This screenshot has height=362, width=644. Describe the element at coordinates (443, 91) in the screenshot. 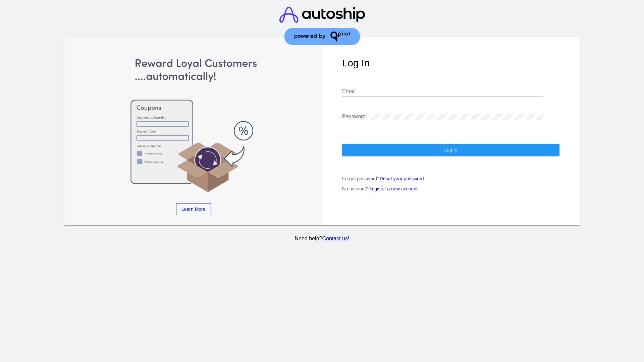

I see `input: Email` at that location.